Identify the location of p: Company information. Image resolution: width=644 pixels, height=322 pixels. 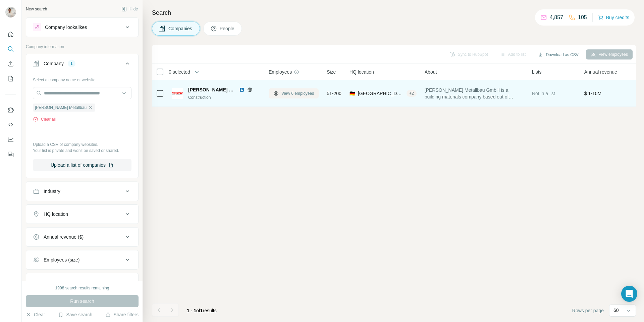
(82, 47).